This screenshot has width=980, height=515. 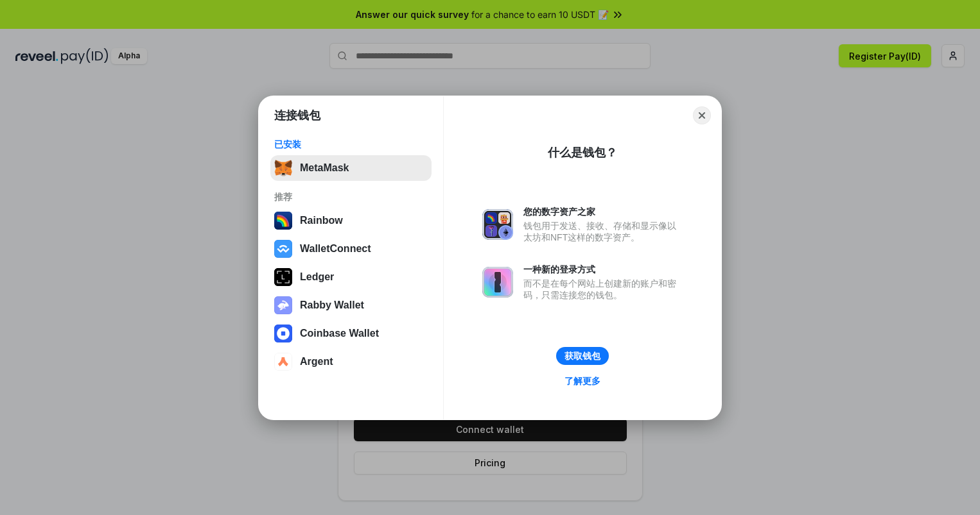 I want to click on div: 一种新的登录方式, so click(x=603, y=269).